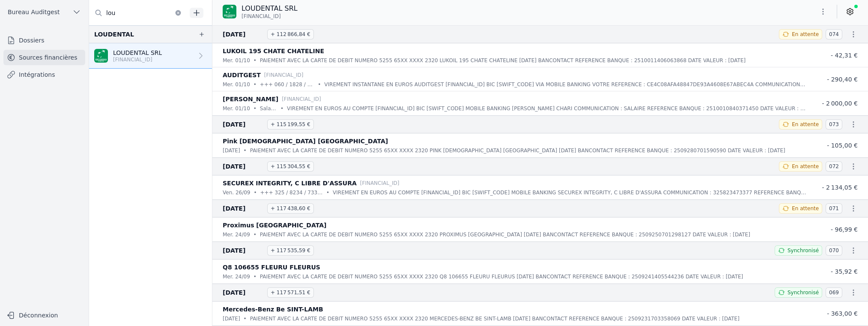 The height and width of the screenshot is (326, 868). Describe the element at coordinates (290, 183) in the screenshot. I see `p: SECUREX INTEGRITY, C LIBRE D'ASSURA` at that location.